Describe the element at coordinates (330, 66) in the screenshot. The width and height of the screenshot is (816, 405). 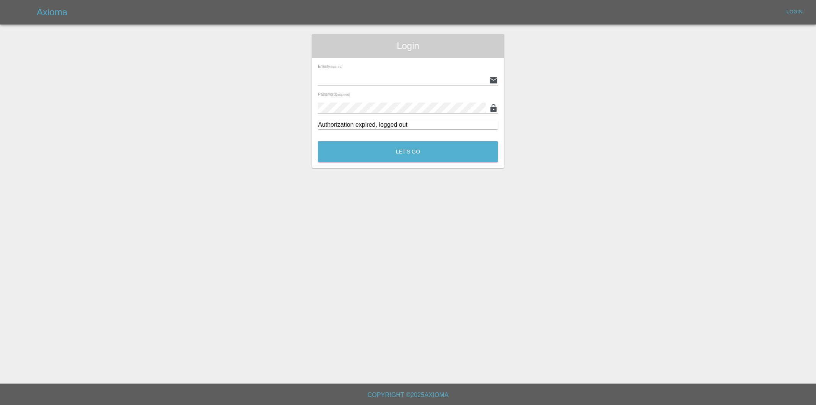
I see `span: Email` at that location.